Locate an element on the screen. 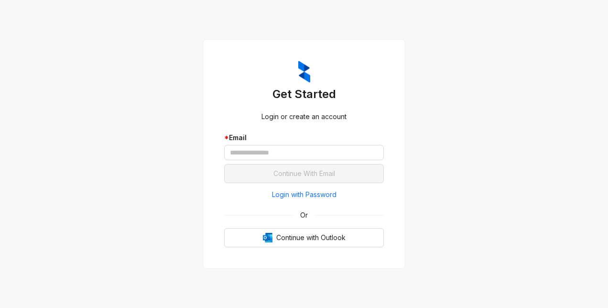 Image resolution: width=608 pixels, height=308 pixels. img: Outlook is located at coordinates (268, 238).